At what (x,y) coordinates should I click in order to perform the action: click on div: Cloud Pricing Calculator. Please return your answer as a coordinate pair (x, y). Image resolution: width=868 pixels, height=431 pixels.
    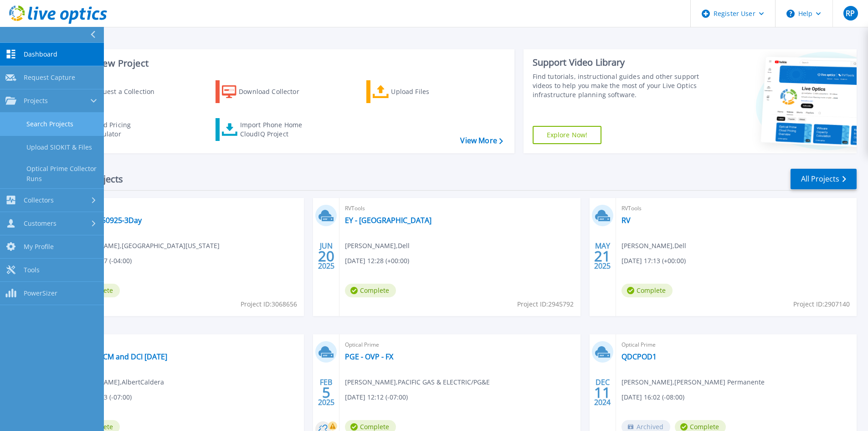
    Looking at the image, I should click on (126, 129).